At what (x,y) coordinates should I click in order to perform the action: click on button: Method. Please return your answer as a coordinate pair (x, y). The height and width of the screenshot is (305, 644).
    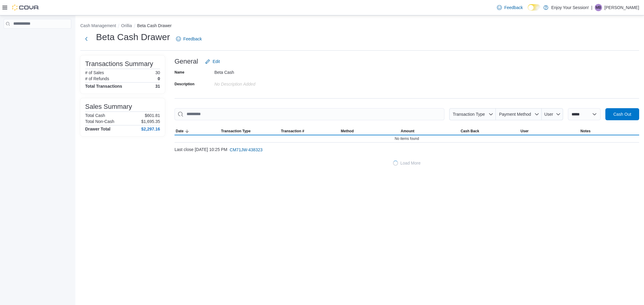
    Looking at the image, I should click on (369, 131).